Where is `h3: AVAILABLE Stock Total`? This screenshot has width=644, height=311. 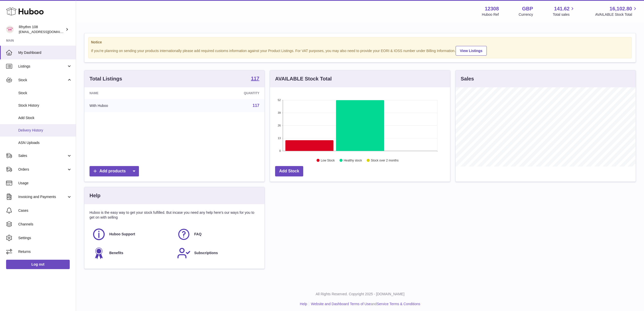 h3: AVAILABLE Stock Total is located at coordinates (304, 79).